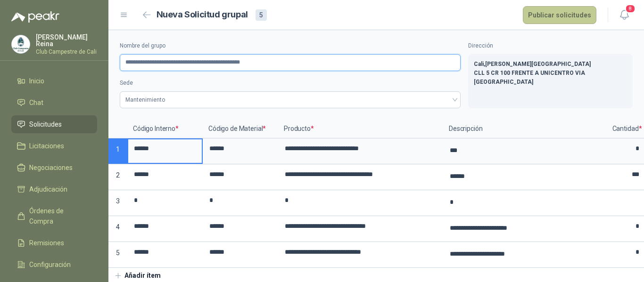  What do you see at coordinates (35, 17) in the screenshot?
I see `img: Logo peakr` at bounding box center [35, 17].